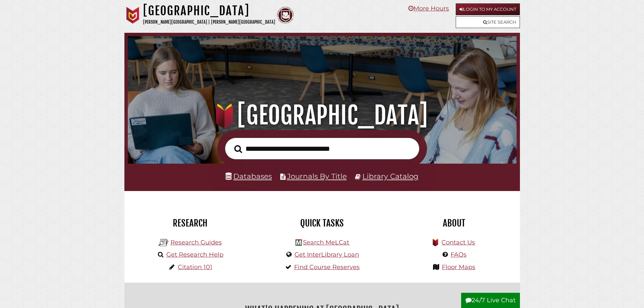 This screenshot has width=644, height=308. Describe the element at coordinates (196, 242) in the screenshot. I see `a: Research Guides` at that location.